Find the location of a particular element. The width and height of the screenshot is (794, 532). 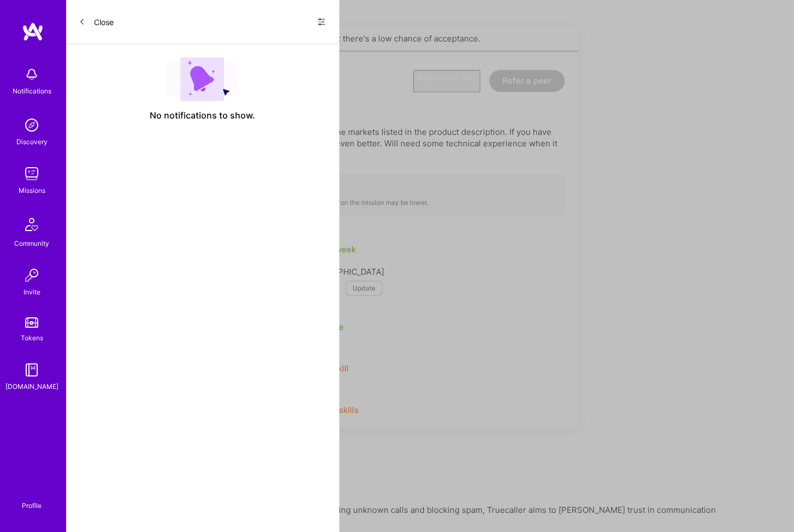

img: discovery is located at coordinates (32, 125).